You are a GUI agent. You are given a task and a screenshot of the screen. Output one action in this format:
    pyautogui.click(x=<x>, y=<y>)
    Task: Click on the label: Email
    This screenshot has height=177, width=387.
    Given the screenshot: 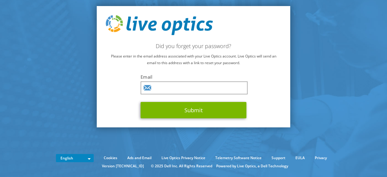 What is the action you would take?
    pyautogui.click(x=193, y=77)
    